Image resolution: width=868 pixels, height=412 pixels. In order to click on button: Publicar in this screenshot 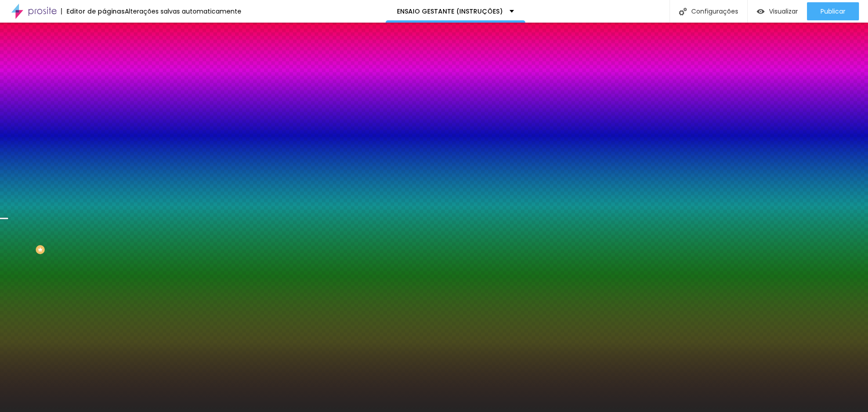, I will do `click(833, 11)`.